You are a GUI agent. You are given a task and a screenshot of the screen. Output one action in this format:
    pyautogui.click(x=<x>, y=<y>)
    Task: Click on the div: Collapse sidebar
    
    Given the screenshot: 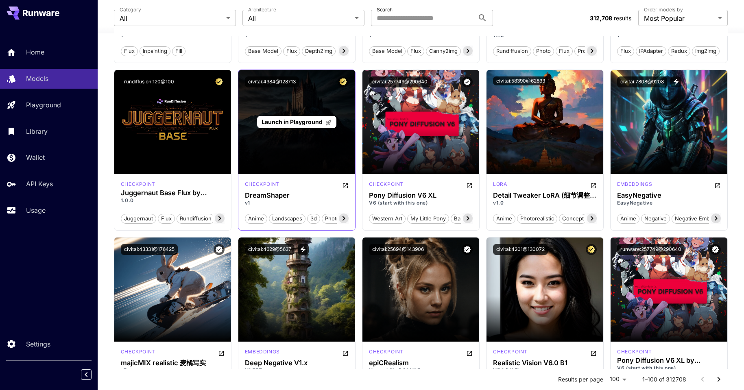 What is the action you would take?
    pyautogui.click(x=92, y=375)
    